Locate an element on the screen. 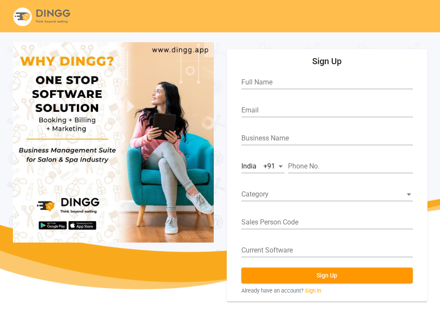  span: Sign Up is located at coordinates (326, 276).